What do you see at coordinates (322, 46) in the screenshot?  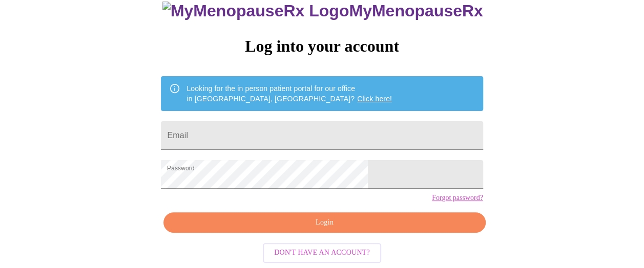 I see `h3: Log into your account` at bounding box center [322, 46].